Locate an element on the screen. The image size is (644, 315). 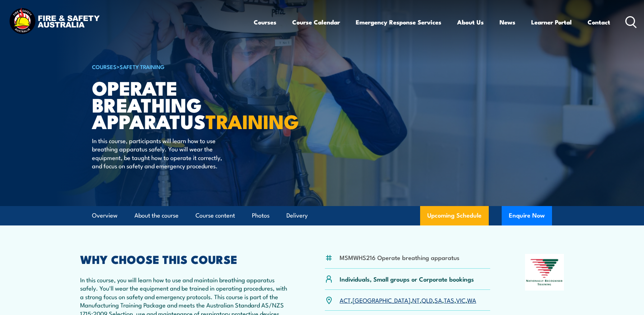
p: In this course, participants will learn how to use breathing apparatus safely. You will wear the ... is located at coordinates (158, 154).